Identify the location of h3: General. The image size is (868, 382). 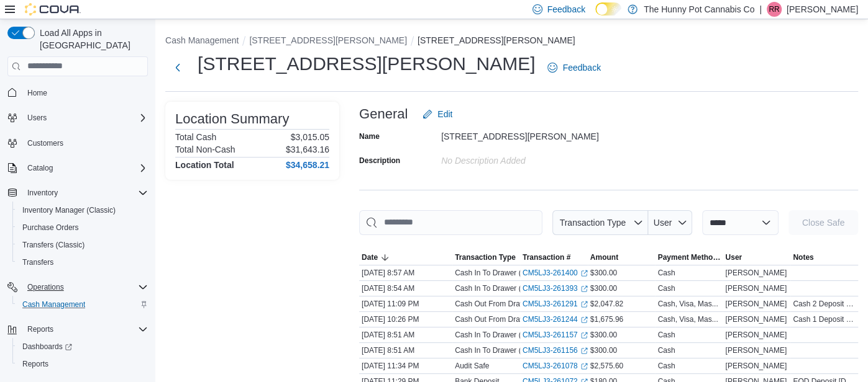
(383, 114).